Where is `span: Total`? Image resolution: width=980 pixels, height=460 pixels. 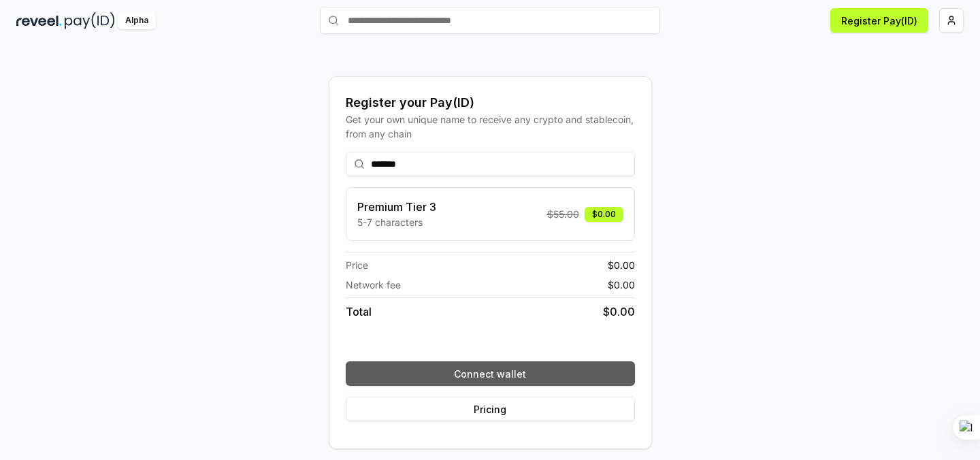 span: Total is located at coordinates (359, 311).